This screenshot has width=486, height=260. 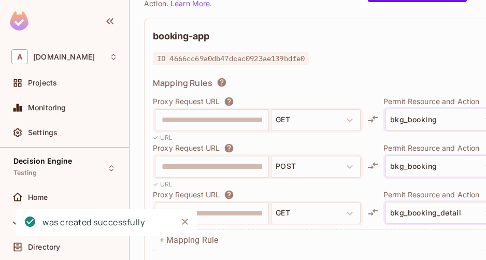 What do you see at coordinates (42, 83) in the screenshot?
I see `span: Projects` at bounding box center [42, 83].